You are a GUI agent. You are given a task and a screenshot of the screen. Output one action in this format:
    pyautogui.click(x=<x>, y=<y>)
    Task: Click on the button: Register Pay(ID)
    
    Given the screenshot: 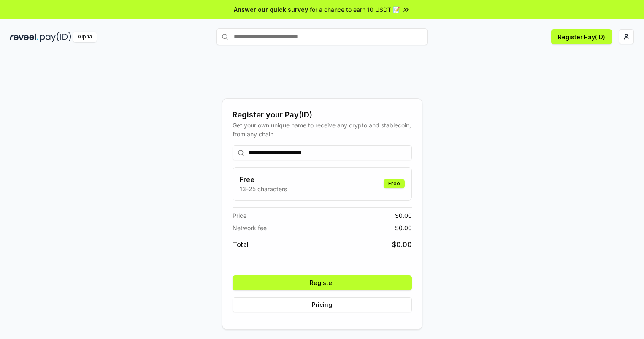 What is the action you would take?
    pyautogui.click(x=581, y=37)
    